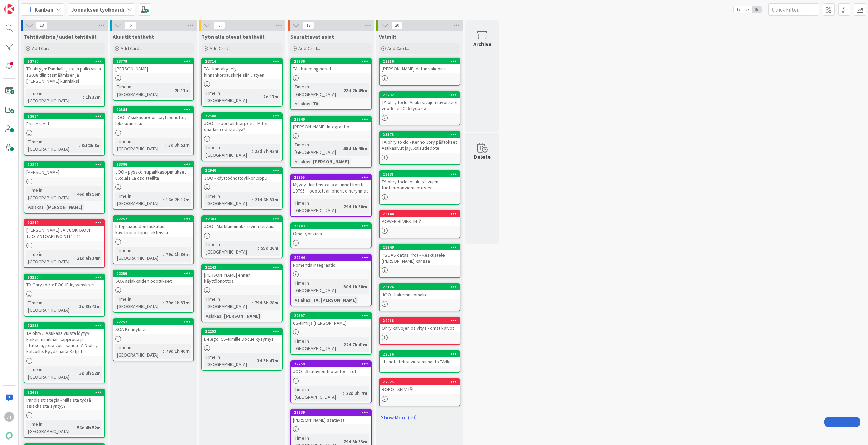 This screenshot has width=868, height=445. Describe the element at coordinates (42, 49) in the screenshot. I see `span: Add Card...` at that location.